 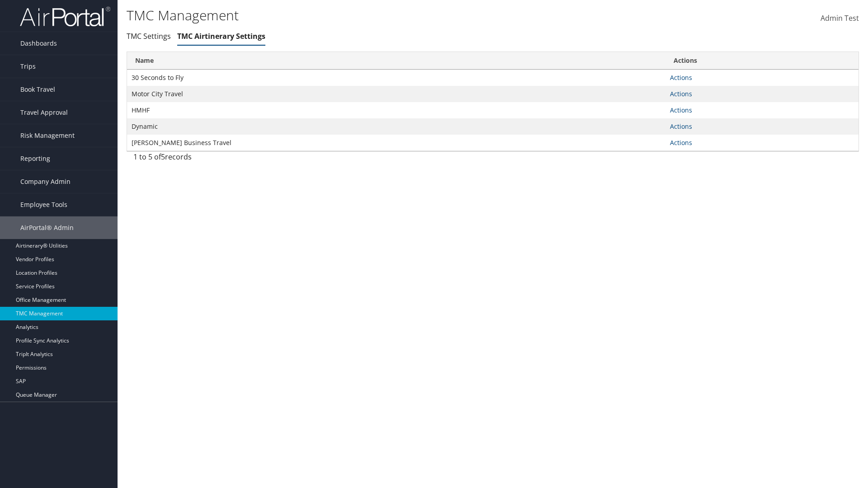 What do you see at coordinates (44, 112) in the screenshot?
I see `span: Travel Approval` at bounding box center [44, 112].